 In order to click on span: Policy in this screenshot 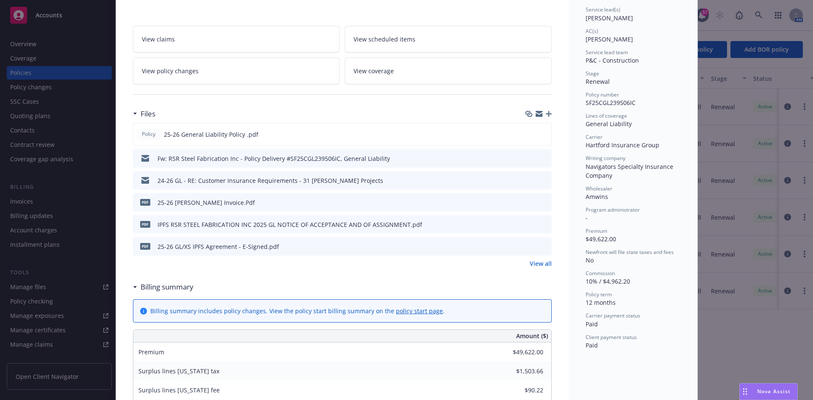, I will do `click(149, 134)`.